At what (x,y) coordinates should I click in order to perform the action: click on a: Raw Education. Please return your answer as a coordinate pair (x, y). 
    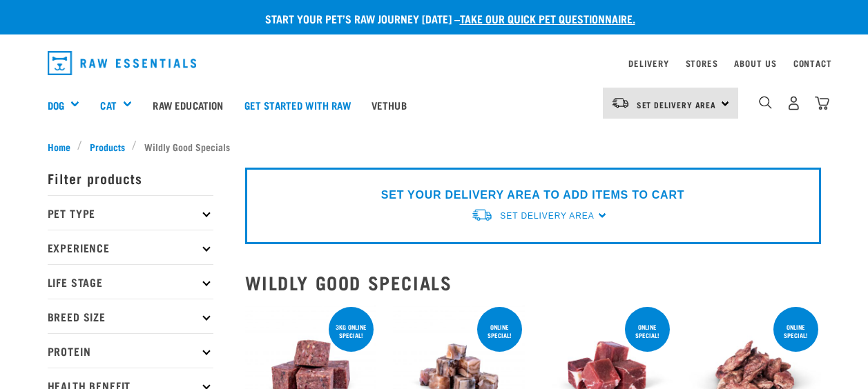
    Looking at the image, I should click on (188, 105).